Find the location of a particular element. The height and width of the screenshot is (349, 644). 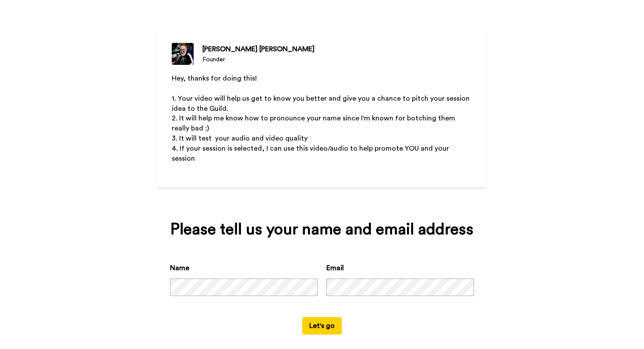

img: Founder is located at coordinates (183, 54).